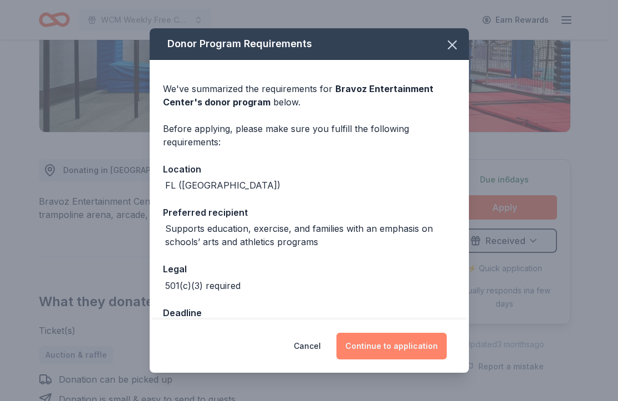 This screenshot has height=401, width=618. Describe the element at coordinates (310, 135) in the screenshot. I see `div: Before applying, please make sure you fulfill the following requirements:` at that location.